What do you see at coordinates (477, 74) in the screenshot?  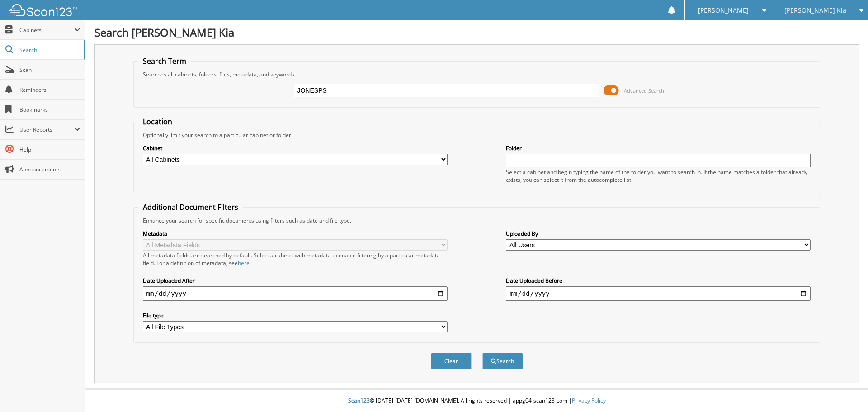 I see `div: Searches all cabinets, folders, files, metadata, and keywords` at bounding box center [477, 74].